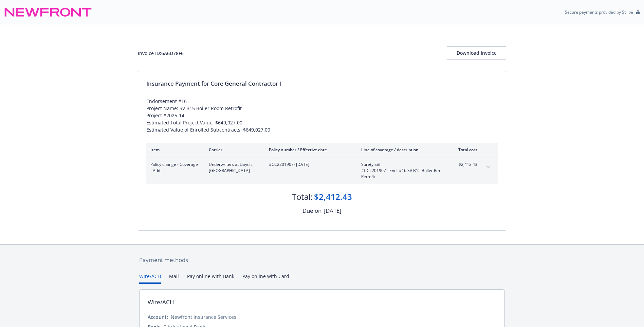  What do you see at coordinates (322, 83) in the screenshot?
I see `div: Insurance Payment for Core General Contractor I` at bounding box center [322, 83].